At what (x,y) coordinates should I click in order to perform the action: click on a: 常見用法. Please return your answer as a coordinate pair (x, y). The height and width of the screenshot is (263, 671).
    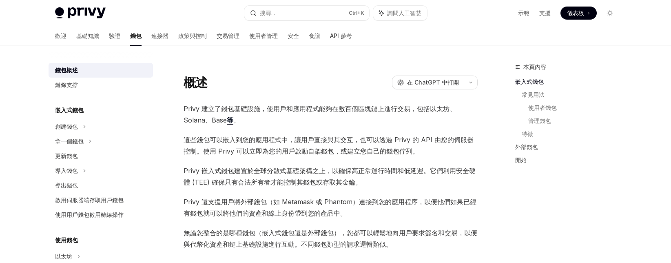
    Looking at the image, I should click on (572, 95).